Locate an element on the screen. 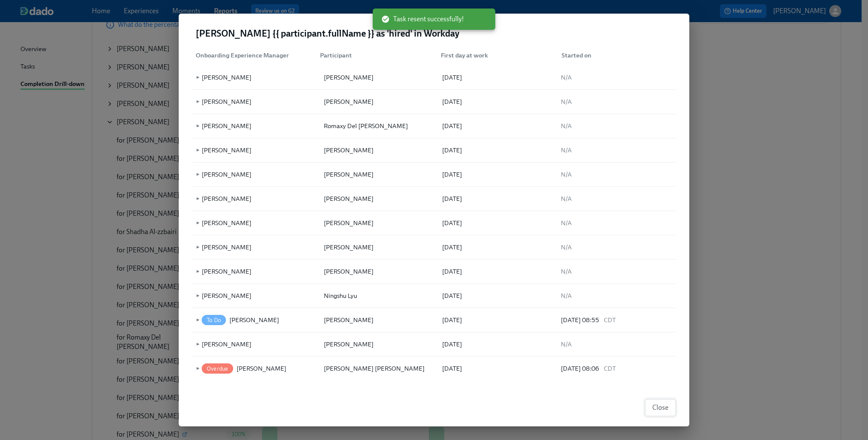 Image resolution: width=868 pixels, height=440 pixels. div: Ningshu Lyu is located at coordinates (379, 296).